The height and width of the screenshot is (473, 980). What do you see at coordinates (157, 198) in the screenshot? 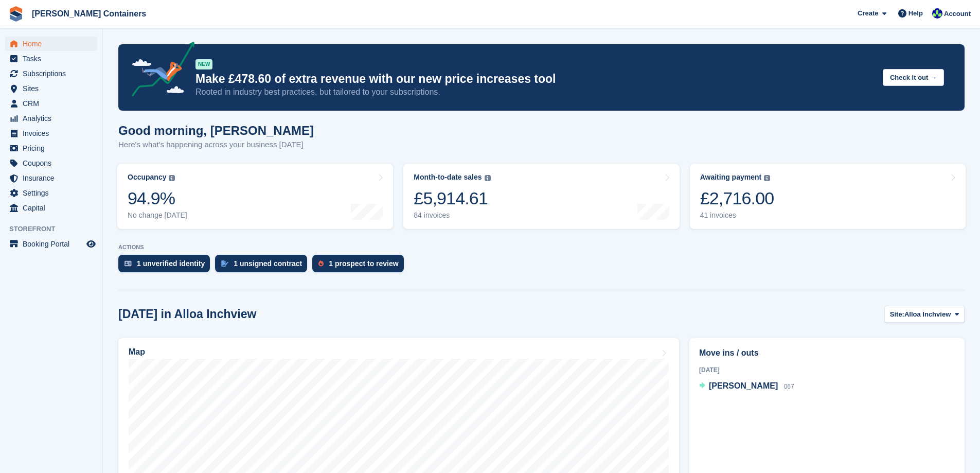
I see `div: 94.9%` at bounding box center [157, 198].